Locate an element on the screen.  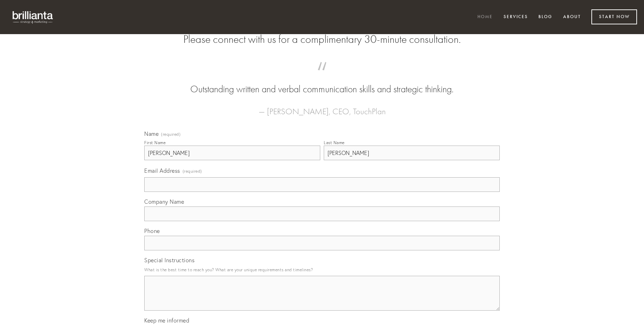
span: Email Address is located at coordinates (162, 171).